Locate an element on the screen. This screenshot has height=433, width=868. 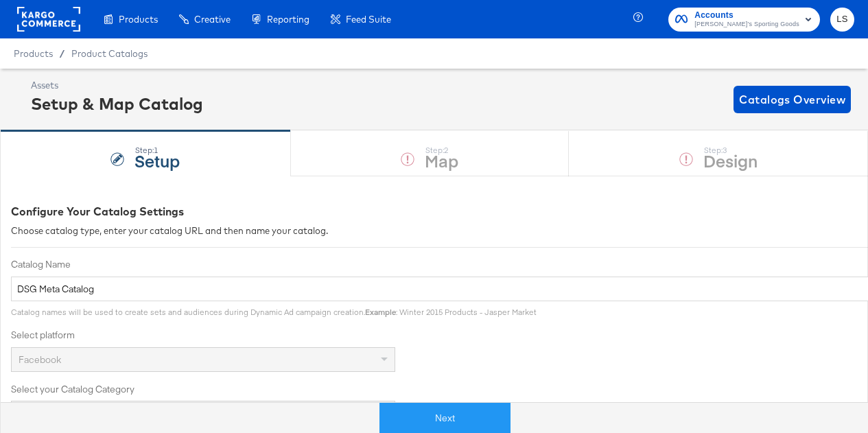
span: Catalog names will be used to create sets and audiences during Dynamic Ad campaign creation. : Wi... is located at coordinates (274, 311).